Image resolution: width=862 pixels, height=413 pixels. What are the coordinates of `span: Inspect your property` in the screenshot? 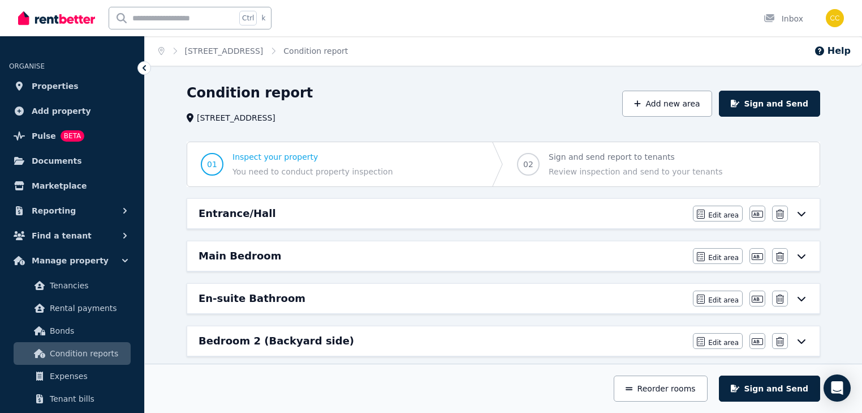 It's located at (313, 157).